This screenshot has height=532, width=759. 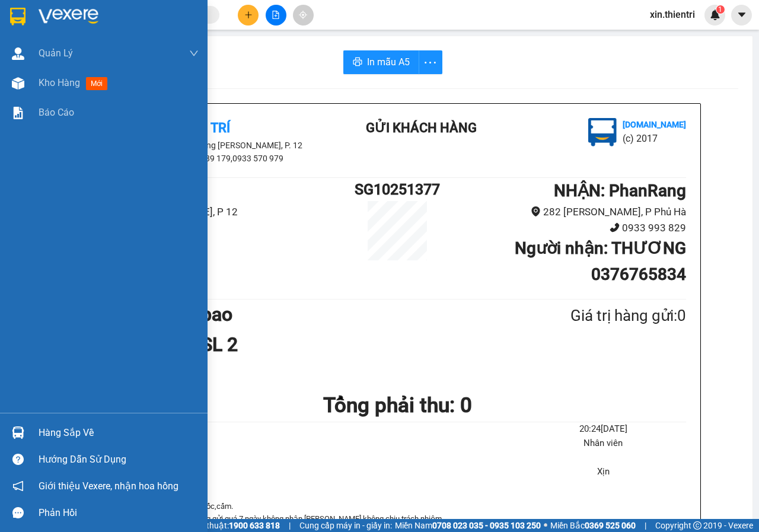 I want to click on h1: SL 2, so click(x=357, y=345).